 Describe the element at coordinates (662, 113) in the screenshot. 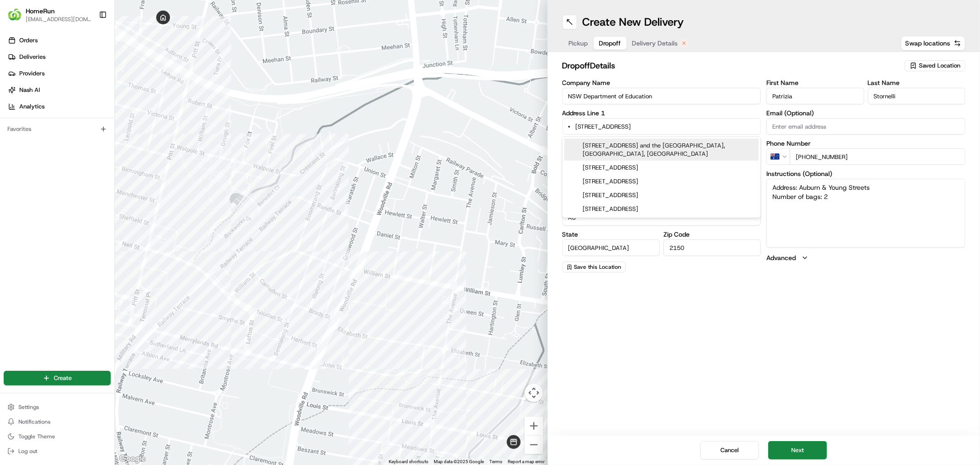

I see `label: Address Line 1` at that location.